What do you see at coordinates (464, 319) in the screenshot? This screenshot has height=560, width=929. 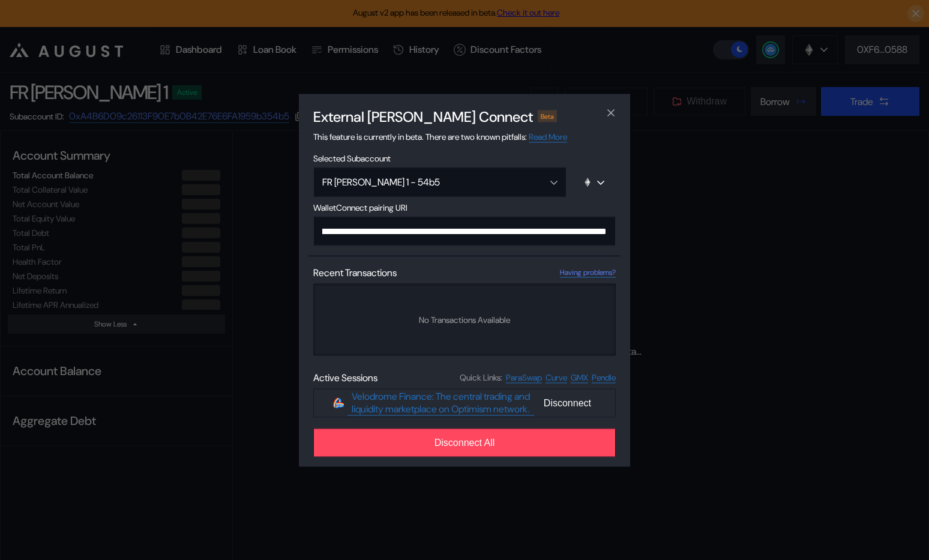 I see `span: No Transactions Available` at bounding box center [464, 319].